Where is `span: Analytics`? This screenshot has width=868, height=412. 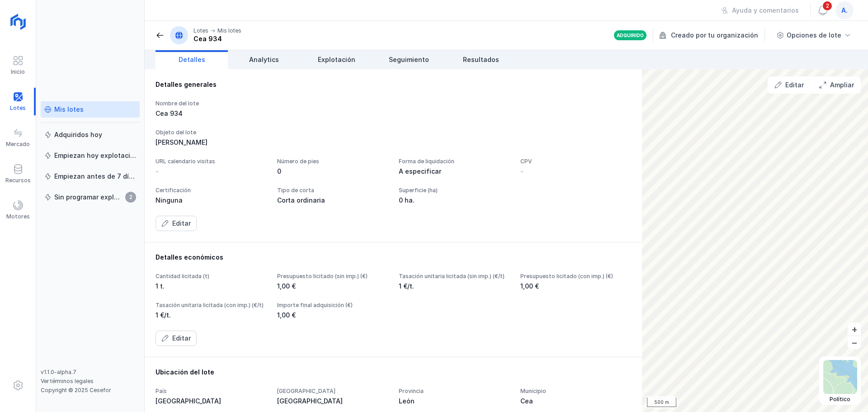
span: Analytics is located at coordinates (264, 60).